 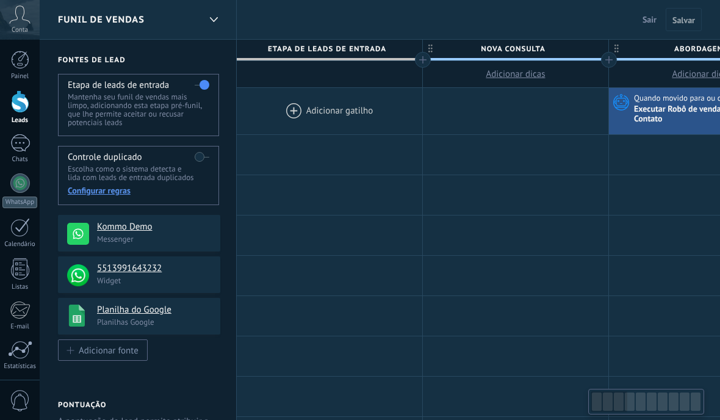 I want to click on div: Configurar regras, so click(x=138, y=190).